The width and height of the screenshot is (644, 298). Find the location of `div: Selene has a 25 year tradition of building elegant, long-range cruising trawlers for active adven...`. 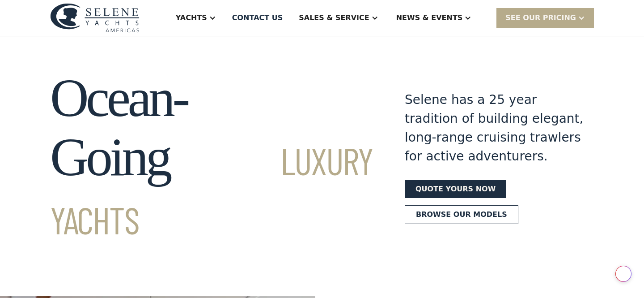

div: Selene has a 25 year tradition of building elegant, long-range cruising trawlers for active adven... is located at coordinates (499, 128).